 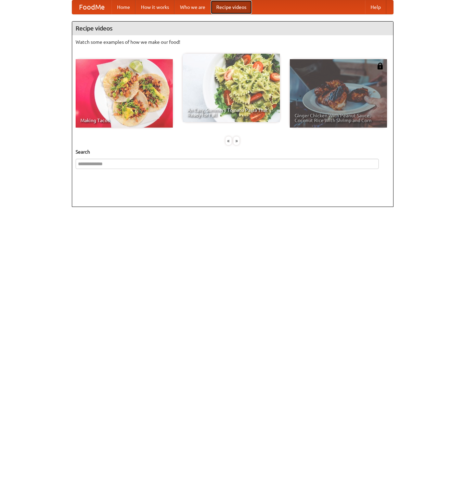 What do you see at coordinates (233, 28) in the screenshot?
I see `h4: Recipe videos` at bounding box center [233, 28].